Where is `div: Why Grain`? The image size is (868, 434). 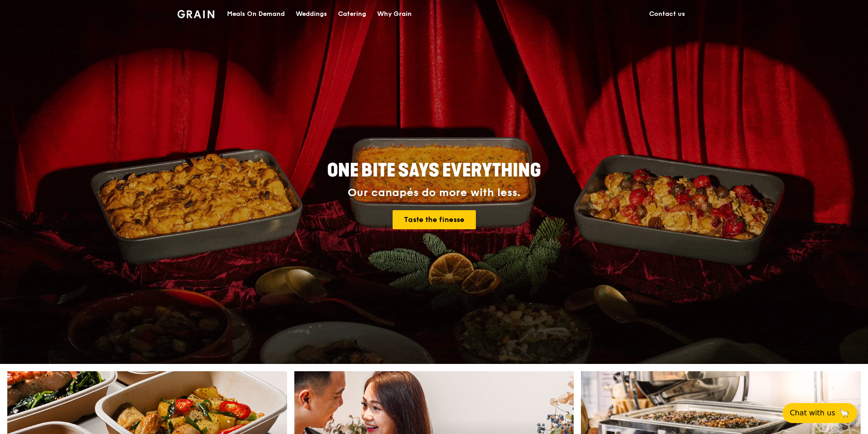
div: Why Grain is located at coordinates (394, 14).